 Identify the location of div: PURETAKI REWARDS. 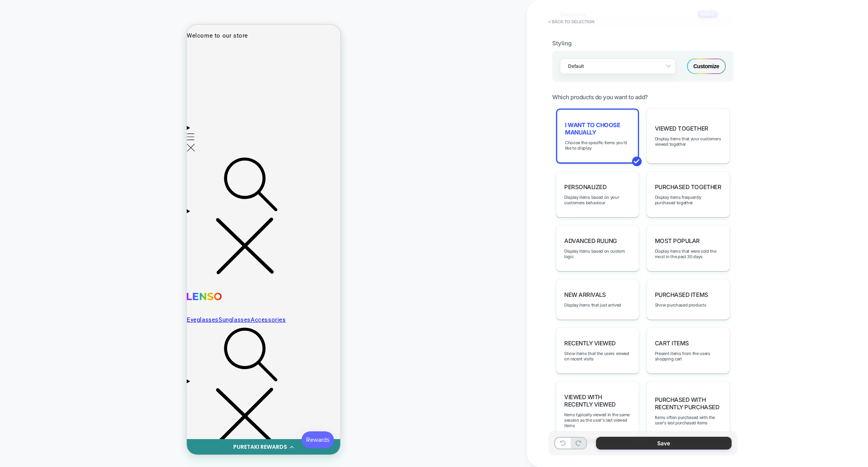
(73, 422).